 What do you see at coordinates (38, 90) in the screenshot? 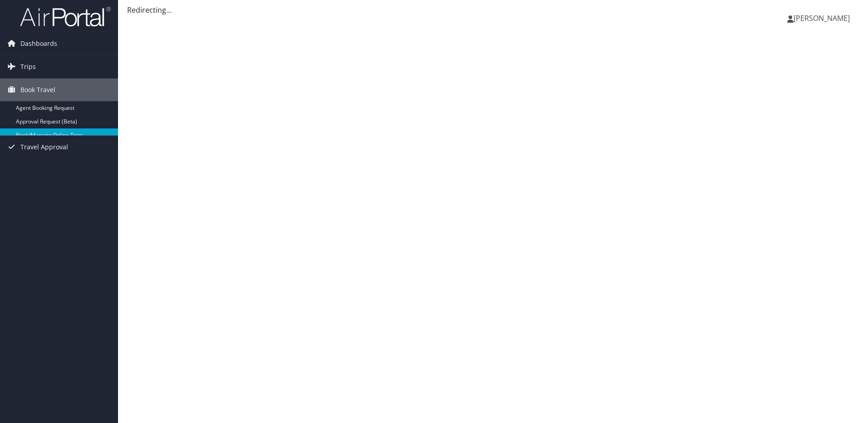
I see `span: Book Travel` at bounding box center [38, 90].